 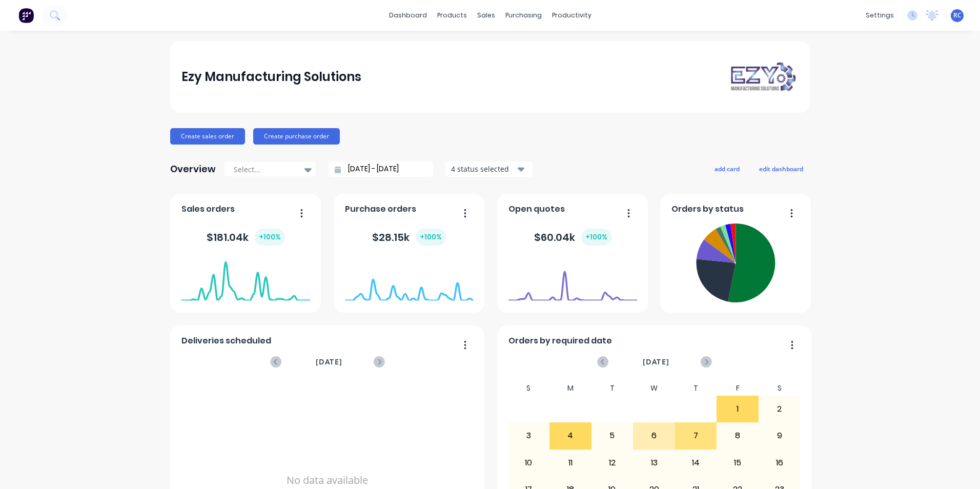 I want to click on button: Create purchase order, so click(x=296, y=136).